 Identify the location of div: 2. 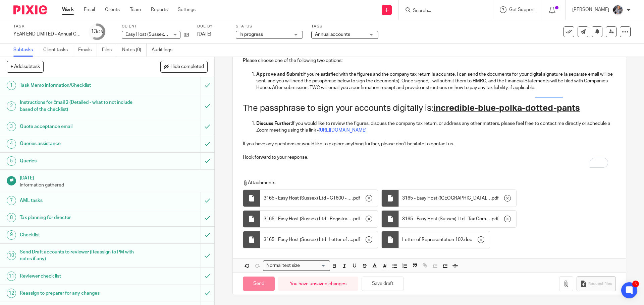
(12, 106).